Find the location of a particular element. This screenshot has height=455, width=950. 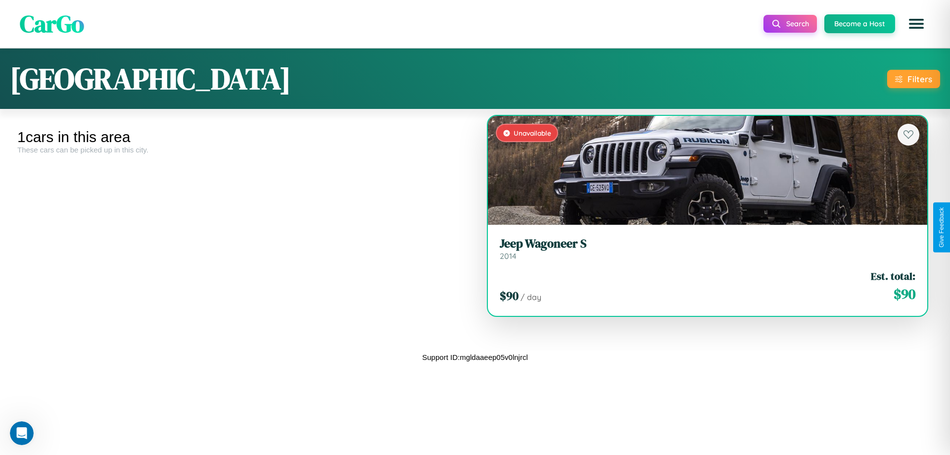

div: Give Feedback is located at coordinates (942, 227).